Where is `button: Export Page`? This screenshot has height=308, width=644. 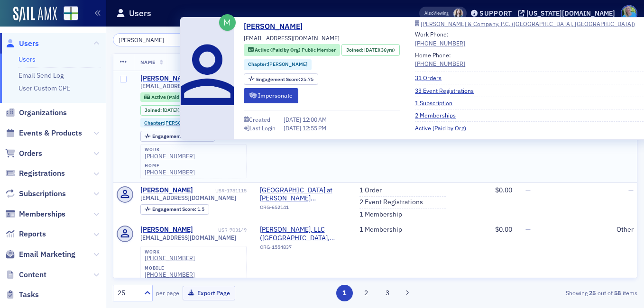 button: Export Page is located at coordinates (209, 293).